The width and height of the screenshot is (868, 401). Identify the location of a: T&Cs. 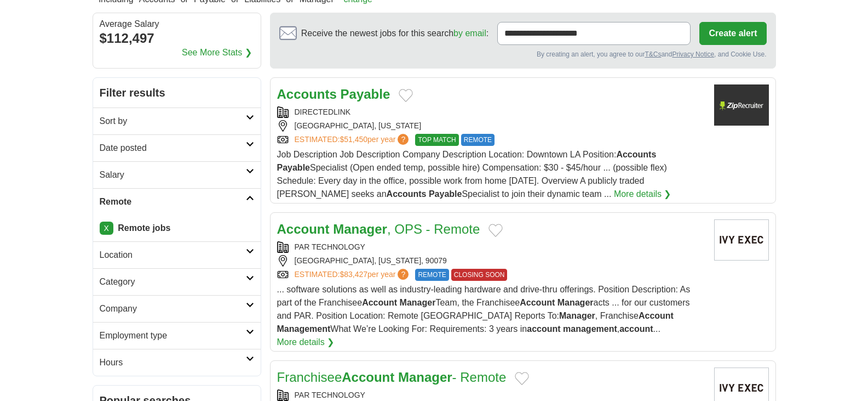
(653, 54).